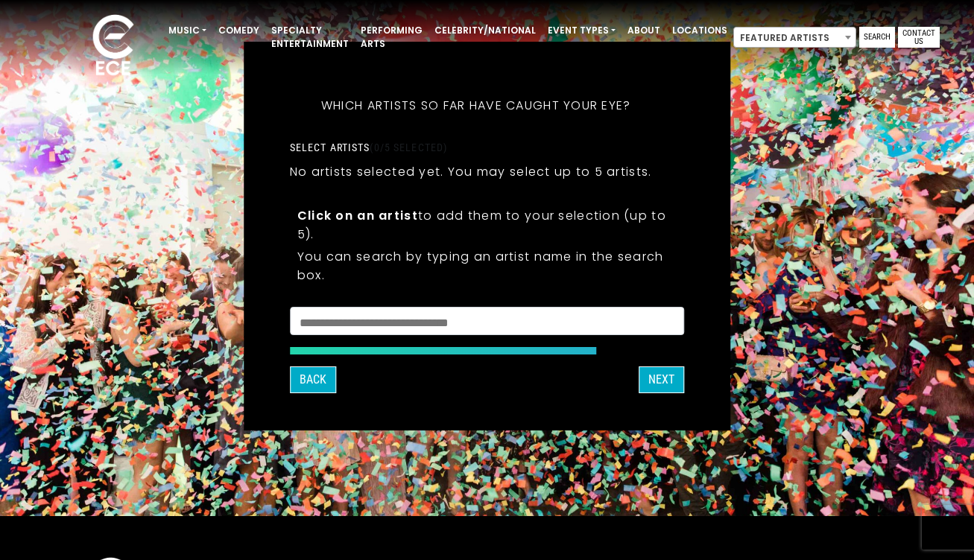 Image resolution: width=974 pixels, height=560 pixels. I want to click on a: Comedy, so click(238, 31).